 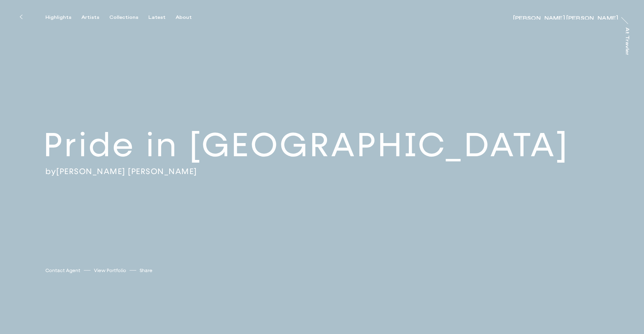 What do you see at coordinates (629, 41) in the screenshot?
I see `a: At Trayler` at bounding box center [629, 41].